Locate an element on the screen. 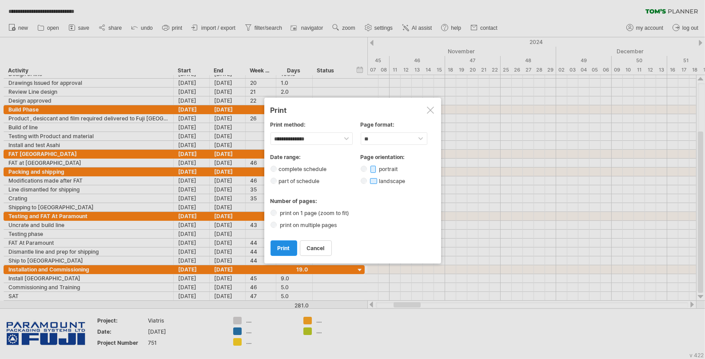 The height and width of the screenshot is (359, 705). span: cancel is located at coordinates (316, 248).